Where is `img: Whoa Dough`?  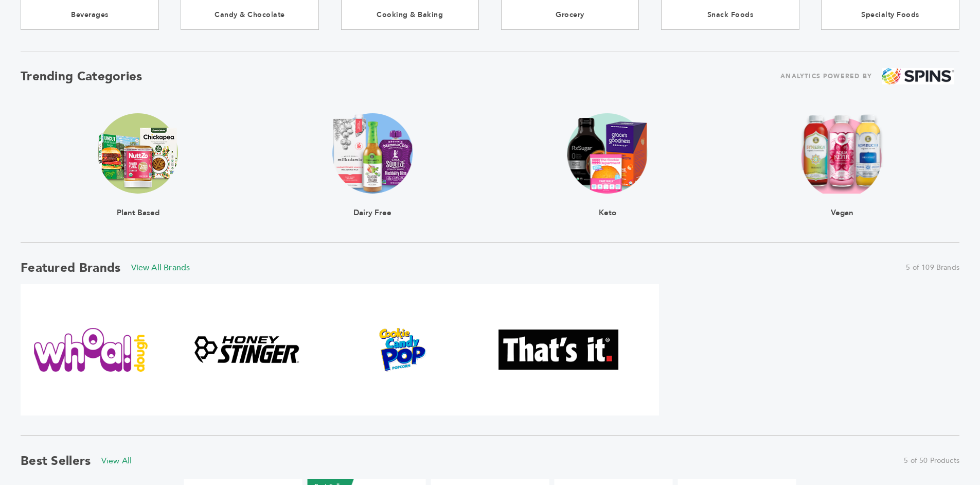 img: Whoa Dough is located at coordinates (90, 350).